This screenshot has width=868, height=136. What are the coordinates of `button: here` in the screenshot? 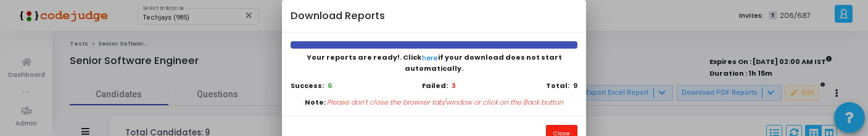 It's located at (430, 58).